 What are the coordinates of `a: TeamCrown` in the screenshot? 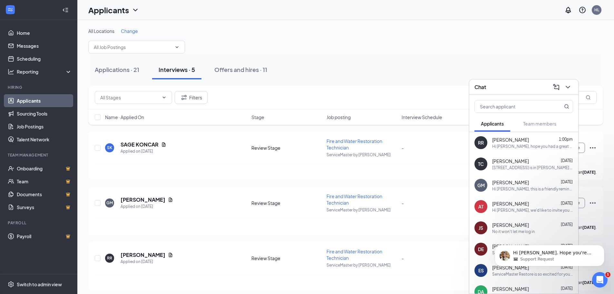 It's located at (44, 181).